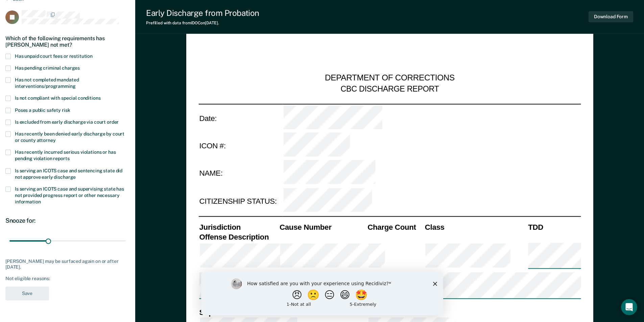  Describe the element at coordinates (203, 13) in the screenshot. I see `div: Early Discharge from Probation` at that location.